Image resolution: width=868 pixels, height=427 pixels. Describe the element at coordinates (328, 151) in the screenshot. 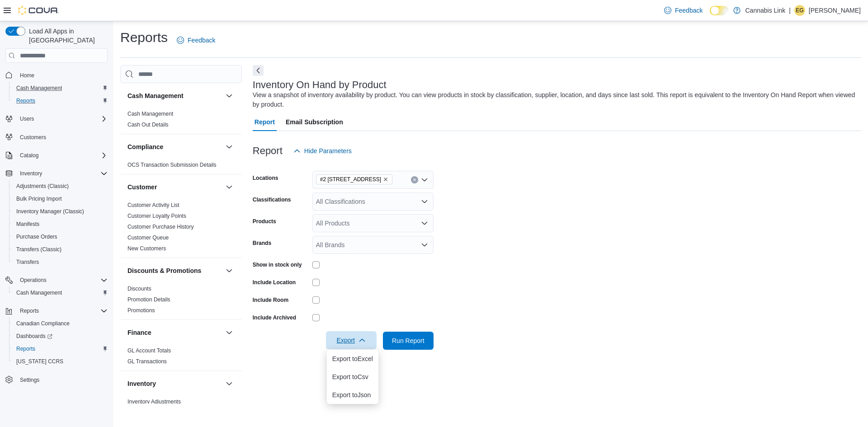

I see `span: Hide Parameters` at that location.